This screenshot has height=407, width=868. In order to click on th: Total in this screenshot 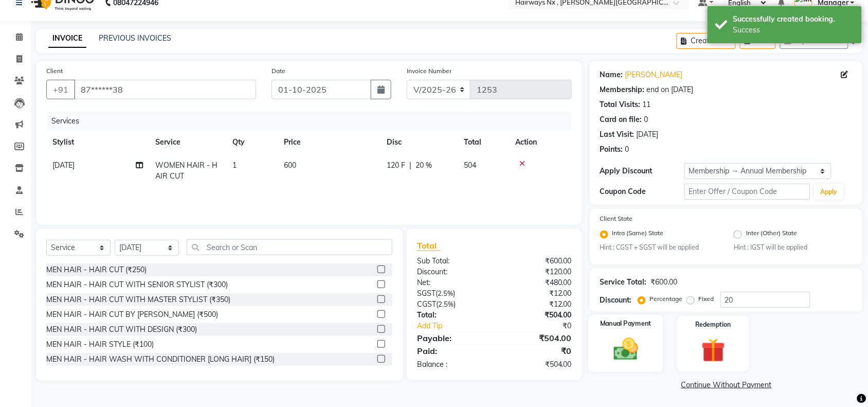, I will do `click(484, 142)`.